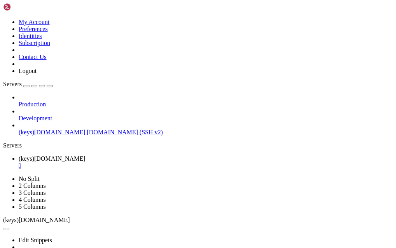  I want to click on li: Production, so click(205, 101).